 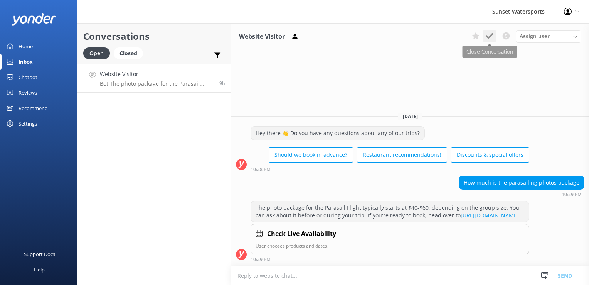 What do you see at coordinates (311, 155) in the screenshot?
I see `button: Should we book in advance?` at bounding box center [311, 155].